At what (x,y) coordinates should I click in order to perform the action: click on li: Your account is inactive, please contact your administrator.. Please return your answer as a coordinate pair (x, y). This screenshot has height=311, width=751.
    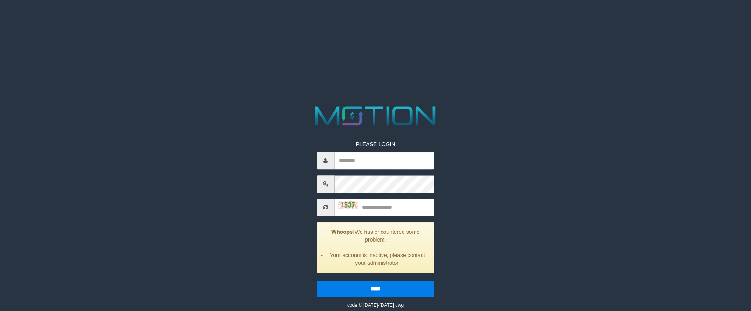
    Looking at the image, I should click on (377, 259).